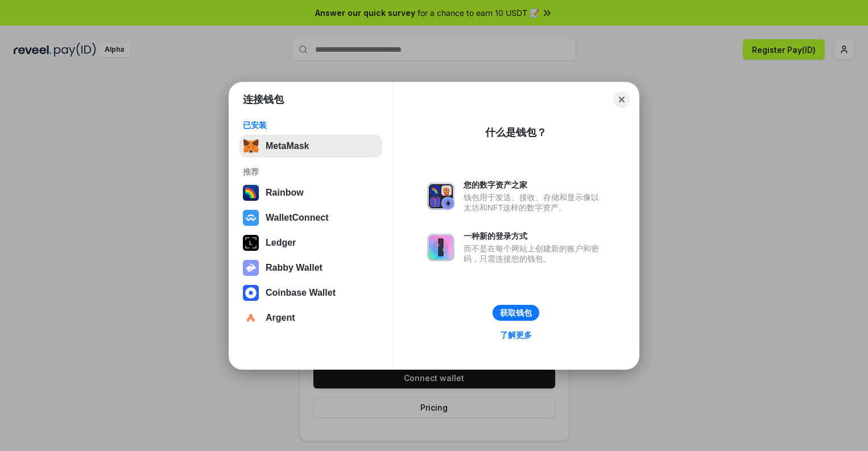 This screenshot has width=868, height=451. Describe the element at coordinates (311, 218) in the screenshot. I see `button: WalletConnect` at that location.